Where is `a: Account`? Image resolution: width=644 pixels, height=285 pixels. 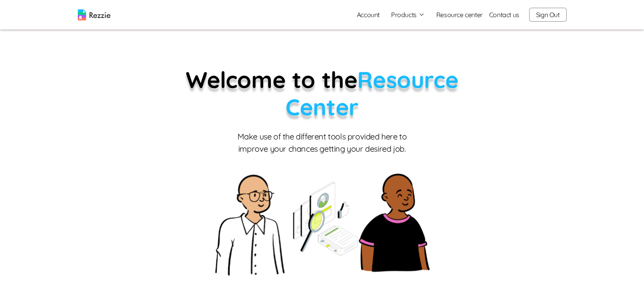
a: Account is located at coordinates (369, 15).